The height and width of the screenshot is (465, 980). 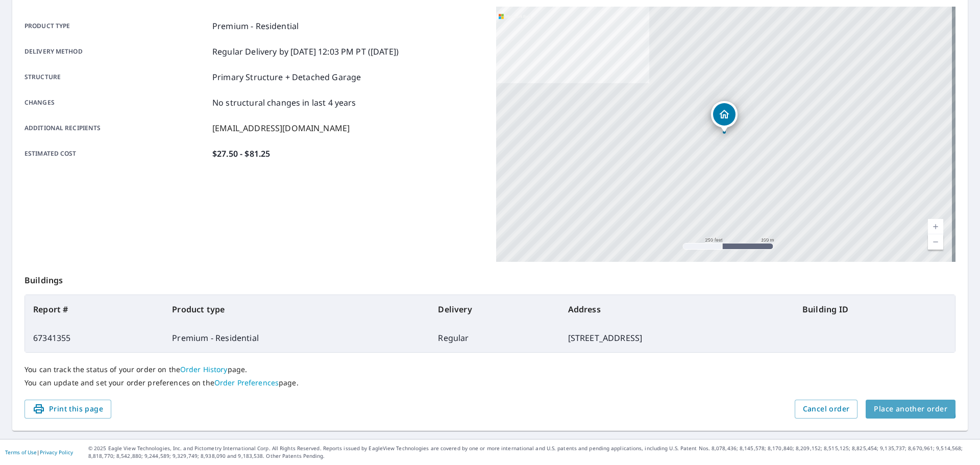 I want to click on p: © 2025 Eagle View Technologies, Inc. and Pictometry International Corp. All Rights Reserved. Repo..., so click(x=532, y=452).